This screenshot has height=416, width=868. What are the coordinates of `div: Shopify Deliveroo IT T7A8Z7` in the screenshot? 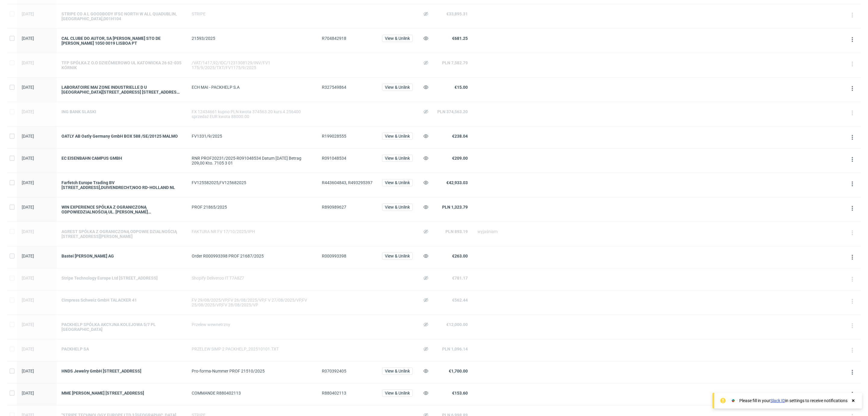 It's located at (252, 278).